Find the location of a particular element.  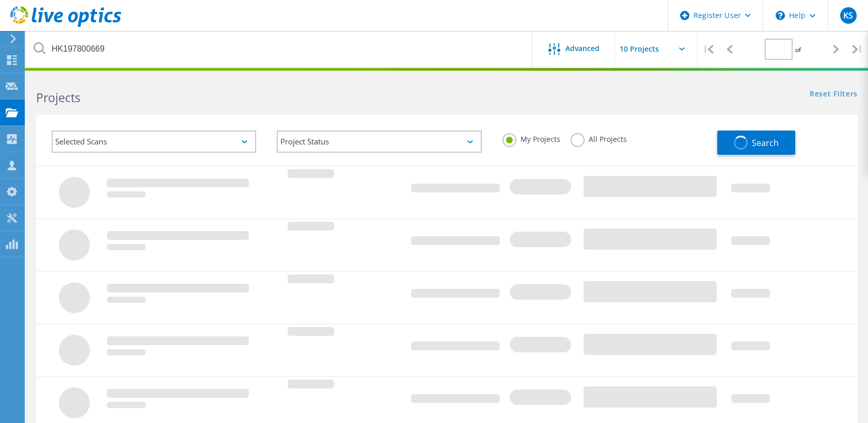

div: Project Status is located at coordinates (379, 141).